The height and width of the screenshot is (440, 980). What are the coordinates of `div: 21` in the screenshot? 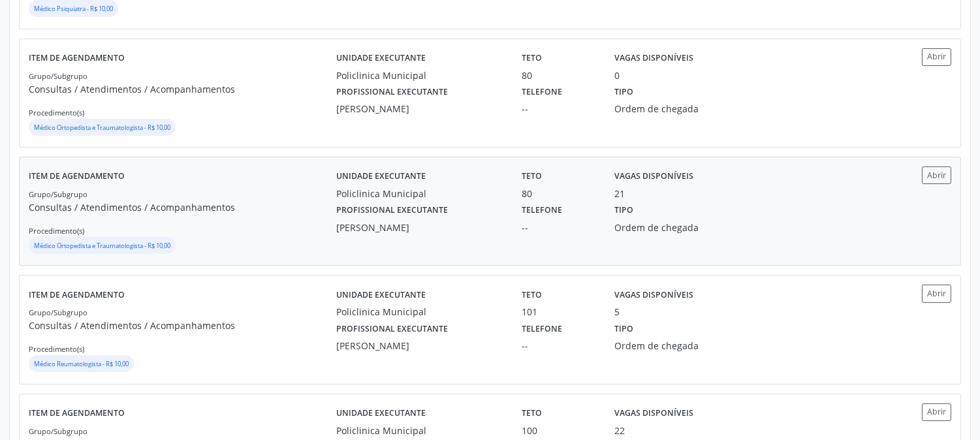 It's located at (620, 193).